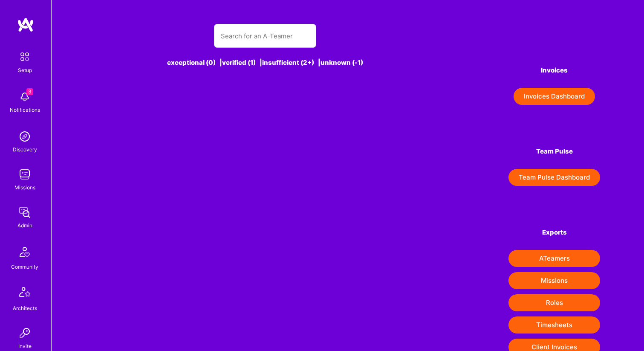 The image size is (644, 351). What do you see at coordinates (554, 151) in the screenshot?
I see `h4: Team Pulse` at bounding box center [554, 151].